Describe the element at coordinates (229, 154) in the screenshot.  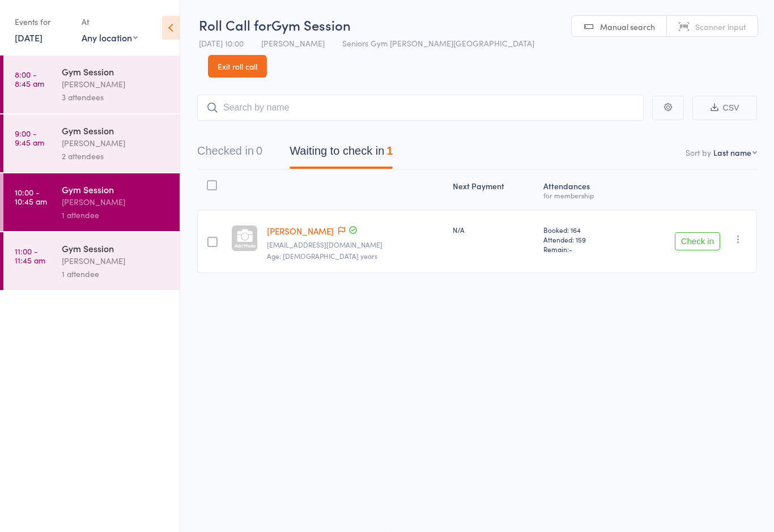
I see `button: Checked in0` at that location.